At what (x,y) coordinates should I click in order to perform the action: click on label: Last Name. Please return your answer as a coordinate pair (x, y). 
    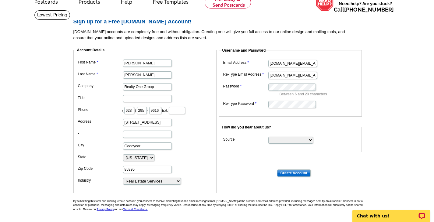
    Looking at the image, I should click on (100, 74).